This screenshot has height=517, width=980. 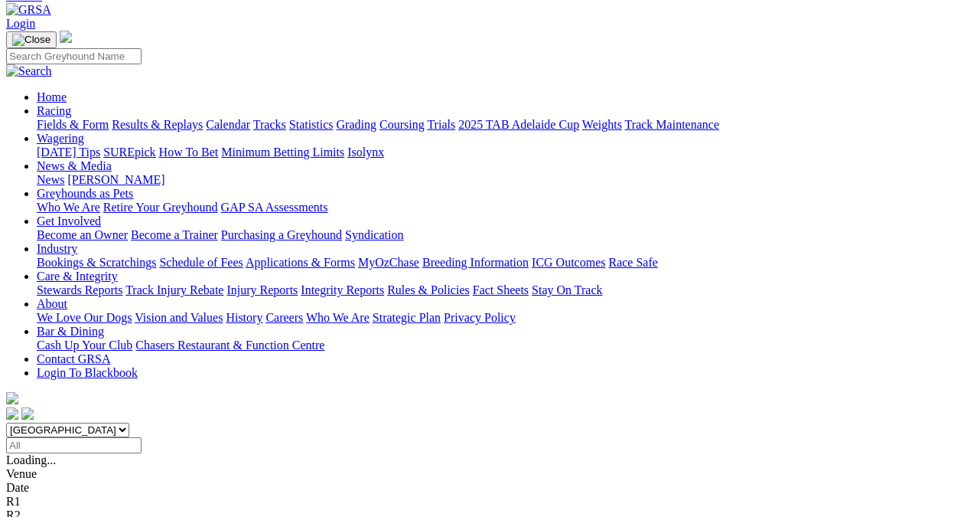 I want to click on a: Tracks, so click(x=269, y=124).